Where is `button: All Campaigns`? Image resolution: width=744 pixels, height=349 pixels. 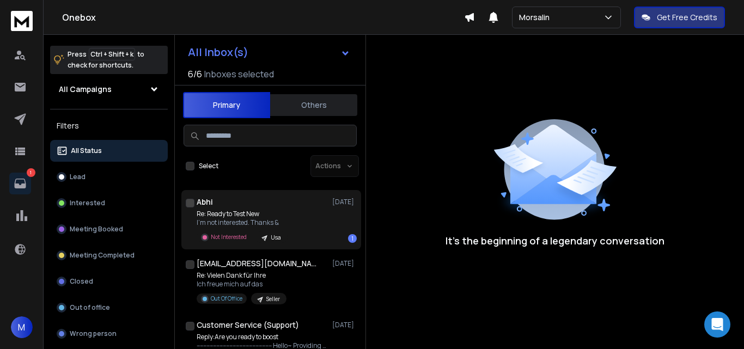
button: All Campaigns is located at coordinates (109, 89).